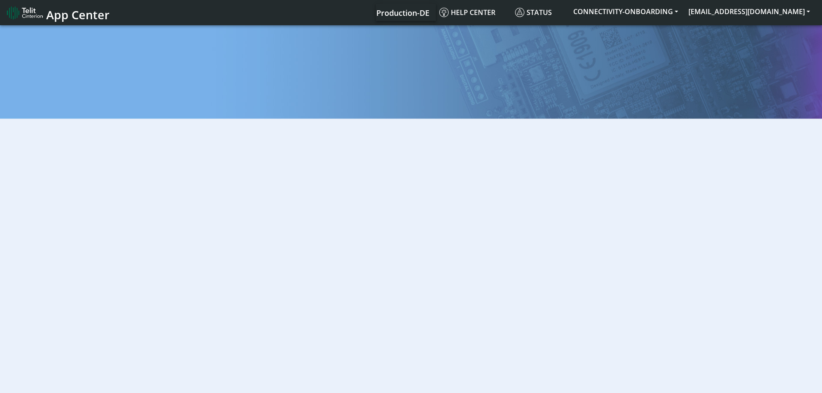  What do you see at coordinates (57, 12) in the screenshot?
I see `a: App Center` at bounding box center [57, 12].